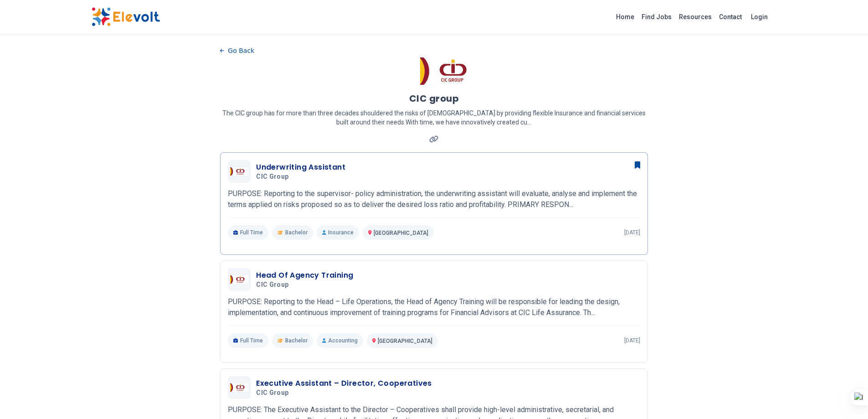 The image size is (868, 419). I want to click on a: Home, so click(625, 17).